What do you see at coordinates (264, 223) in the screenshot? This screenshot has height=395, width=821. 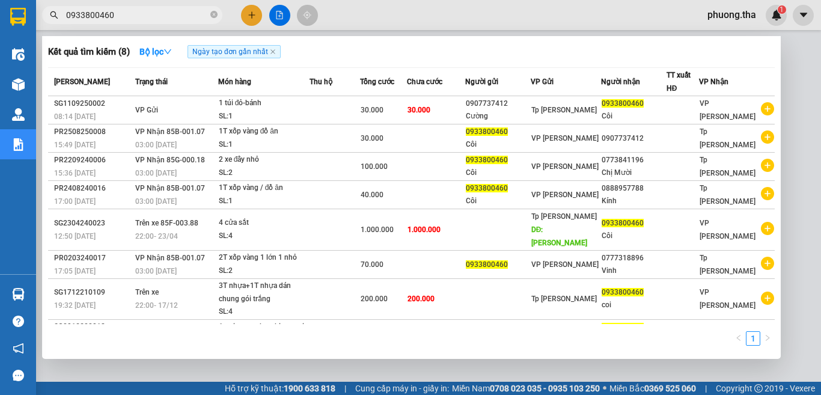 I see `div: 4 cửa sắt` at bounding box center [264, 223].